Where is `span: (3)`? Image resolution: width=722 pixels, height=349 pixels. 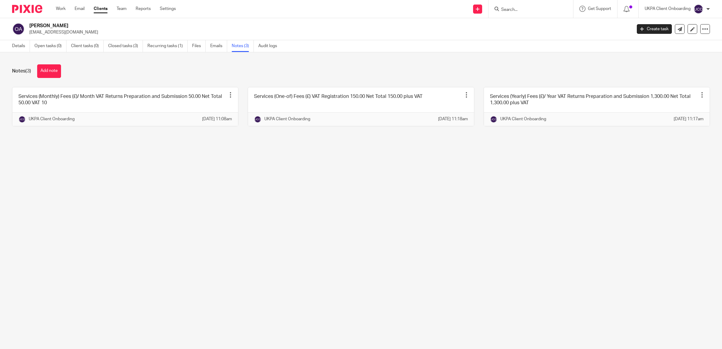
span: (3) is located at coordinates (28, 71).